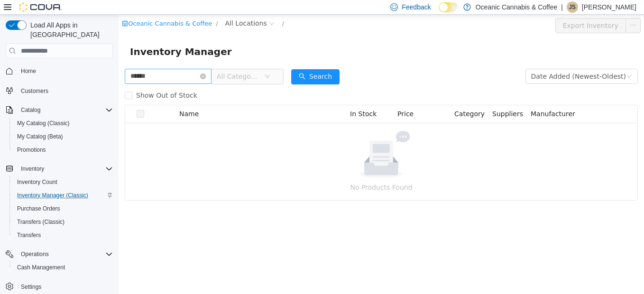 This screenshot has height=294, width=644. I want to click on span: Dark Mode, so click(439, 12).